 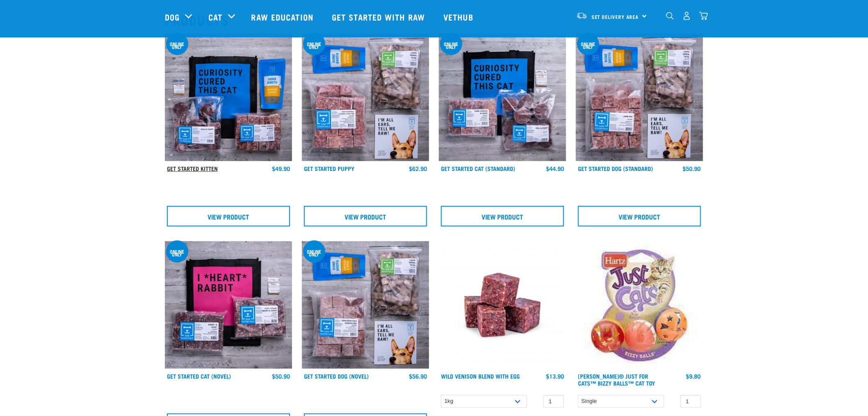 I want to click on a: Get Started Kitten, so click(x=192, y=168).